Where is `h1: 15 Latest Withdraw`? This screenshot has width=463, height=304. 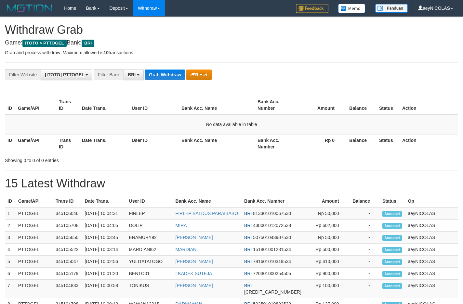
h1: 15 Latest Withdraw is located at coordinates (231, 184).